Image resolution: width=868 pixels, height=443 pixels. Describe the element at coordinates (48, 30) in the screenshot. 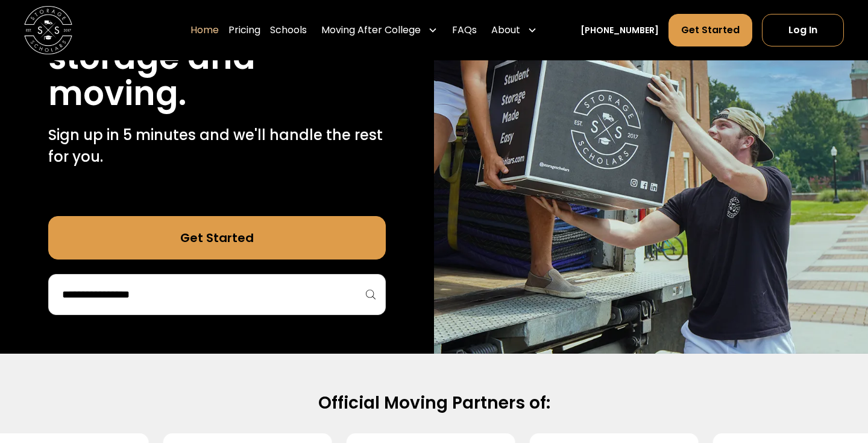

I see `a: home` at that location.